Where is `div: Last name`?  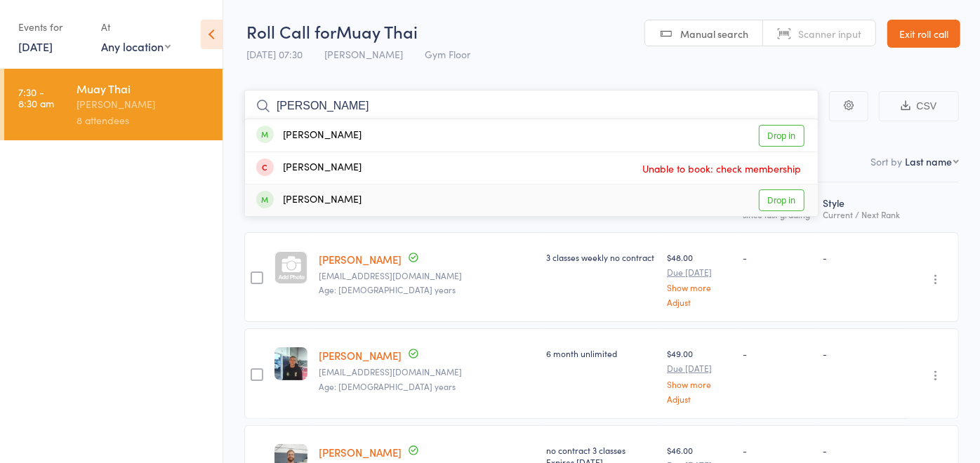 div: Last name is located at coordinates (927, 161).